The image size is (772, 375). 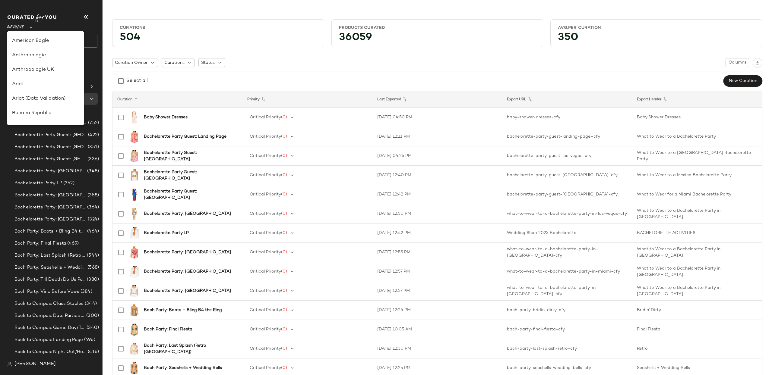 What do you see at coordinates (134, 310) in the screenshot?
I see `img: ROFR-WS337_V1.jpg` at bounding box center [134, 310].